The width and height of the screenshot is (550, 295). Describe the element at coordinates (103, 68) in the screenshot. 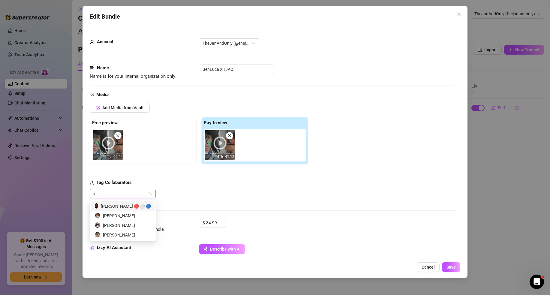

I see `strong: Name` at that location.